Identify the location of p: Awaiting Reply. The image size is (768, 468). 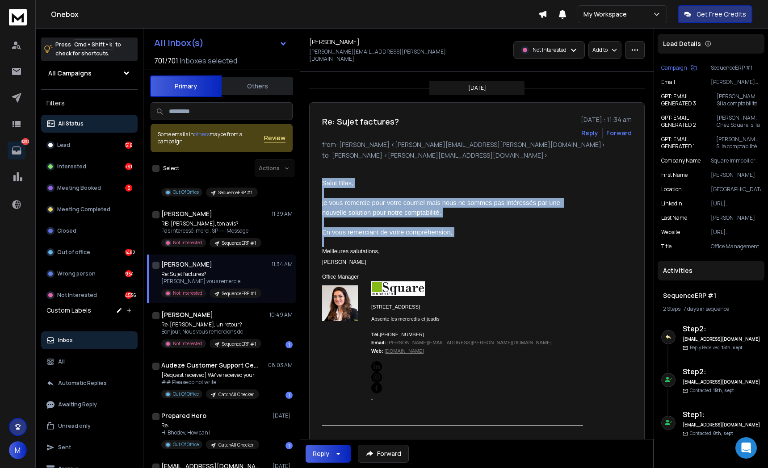
(77, 405).